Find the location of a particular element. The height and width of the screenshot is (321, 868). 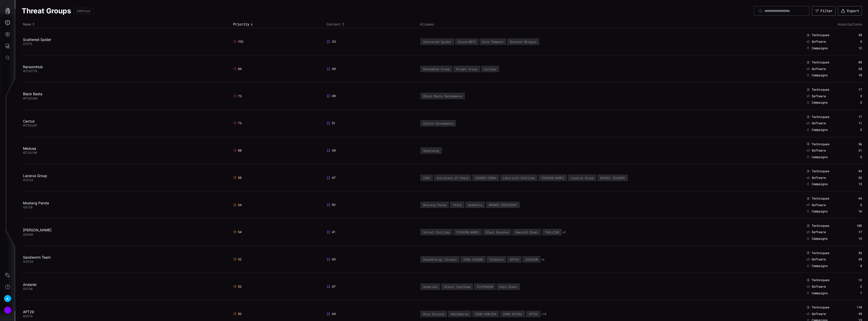

span: IRTG0291 is located at coordinates (30, 125).